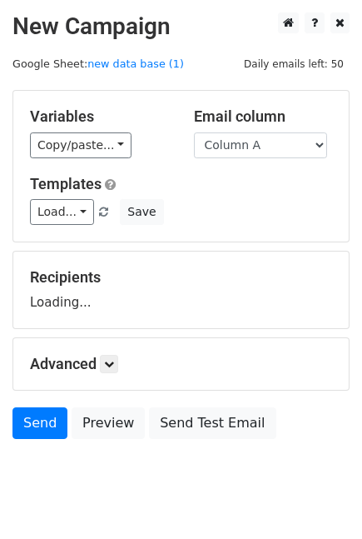 This screenshot has width=362, height=539. Describe the element at coordinates (66, 183) in the screenshot. I see `a: Templates` at that location.